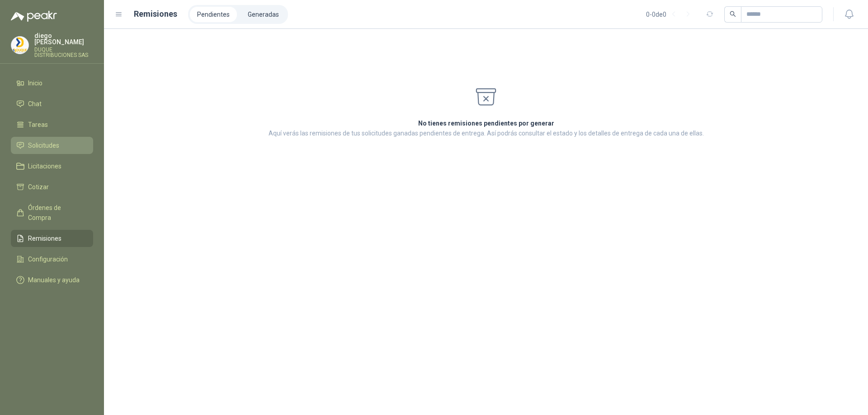  Describe the element at coordinates (45, 166) in the screenshot. I see `span: Licitaciones` at that location.